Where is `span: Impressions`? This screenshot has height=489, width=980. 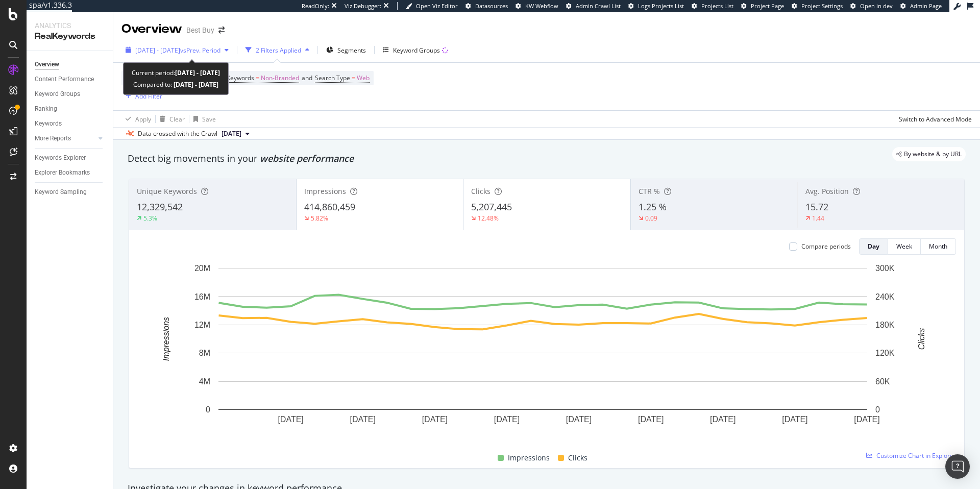
span: Impressions is located at coordinates (528, 458).